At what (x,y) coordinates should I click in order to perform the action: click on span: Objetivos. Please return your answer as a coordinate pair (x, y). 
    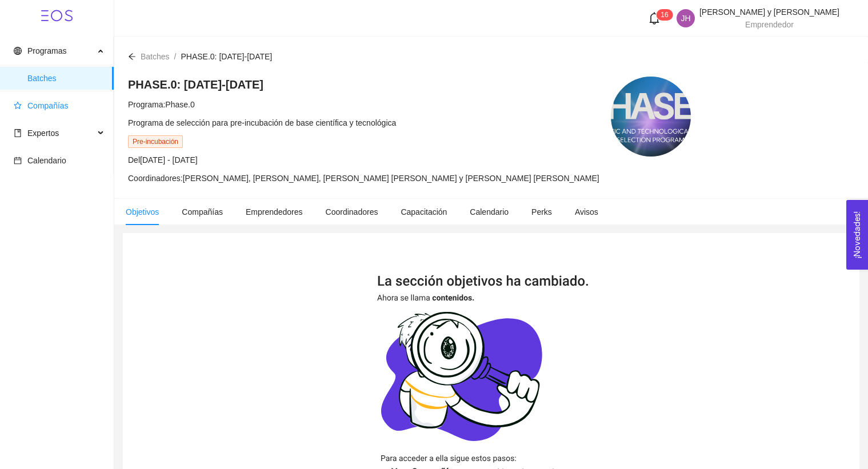
    Looking at the image, I should click on (142, 212).